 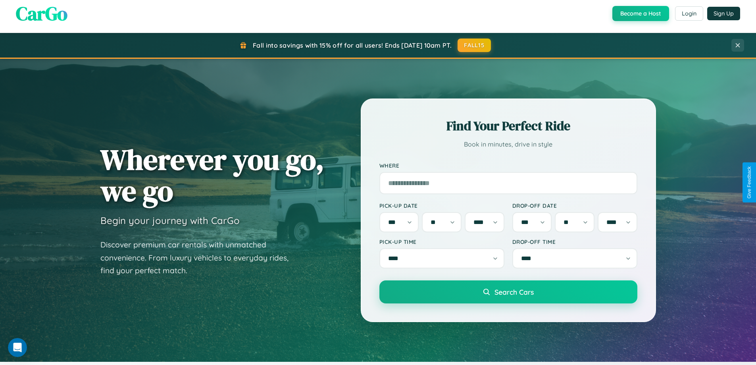 What do you see at coordinates (42, 13) in the screenshot?
I see `span: CarGo` at bounding box center [42, 13].